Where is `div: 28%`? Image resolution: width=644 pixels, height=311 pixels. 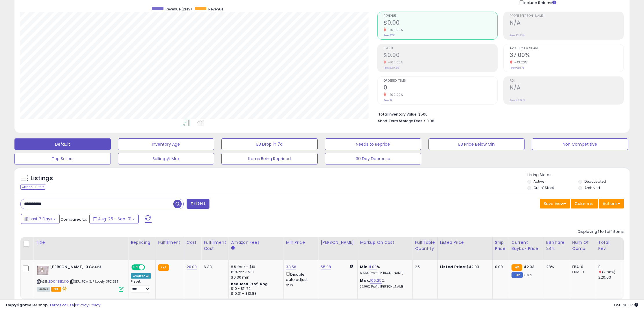 div: 28% is located at coordinates (556, 267).